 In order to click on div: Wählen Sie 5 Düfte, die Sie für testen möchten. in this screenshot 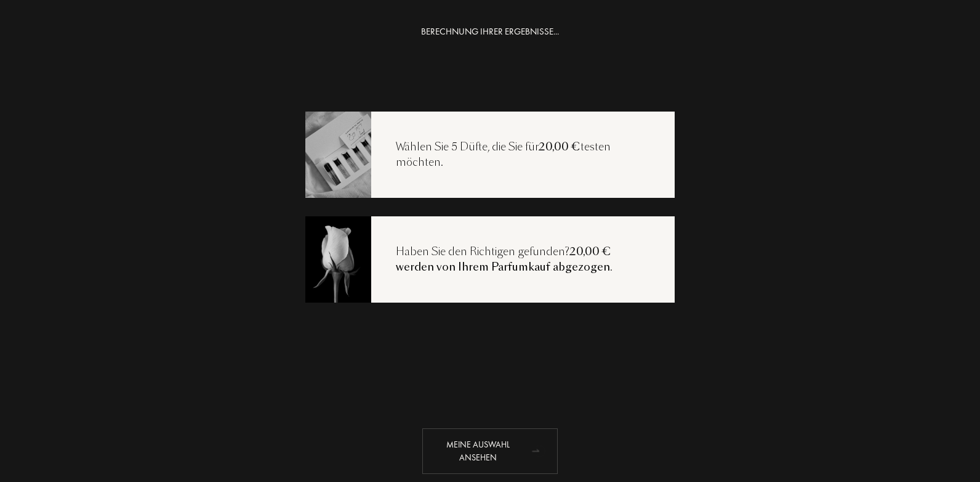, I will do `click(523, 154)`.